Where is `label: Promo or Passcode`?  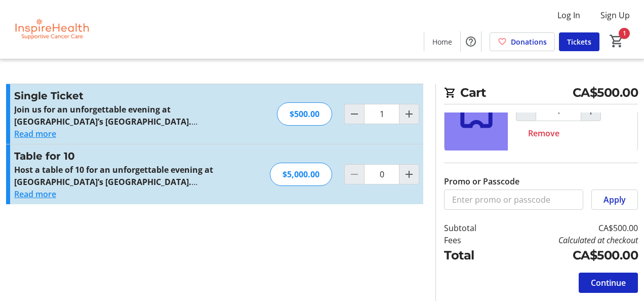 label: Promo or Passcode is located at coordinates (482, 181).